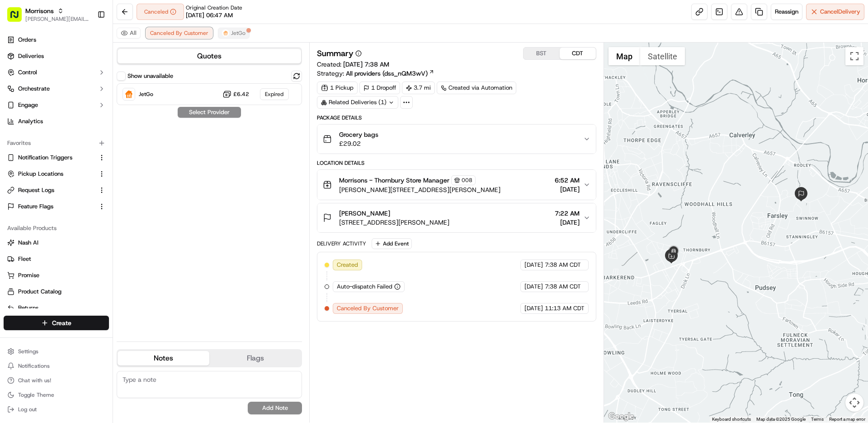 Image resolution: width=868 pixels, height=423 pixels. I want to click on a: Returns, so click(56, 308).